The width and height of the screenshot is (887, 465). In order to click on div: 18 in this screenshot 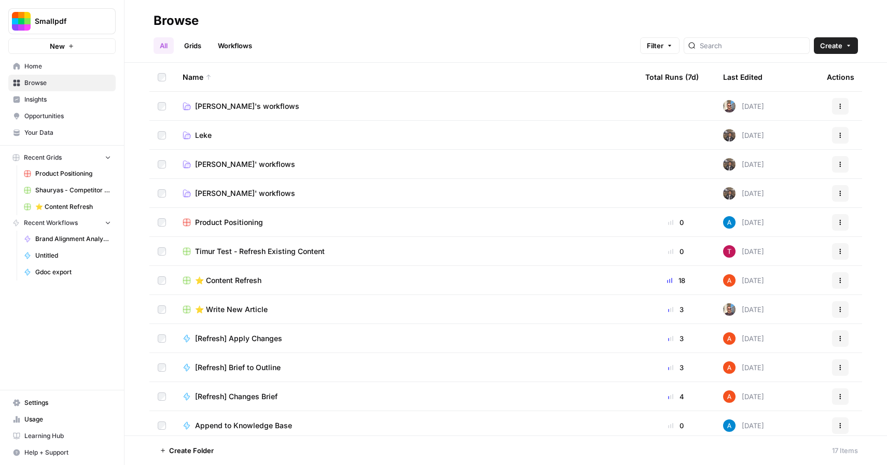, I will do `click(676, 281)`.